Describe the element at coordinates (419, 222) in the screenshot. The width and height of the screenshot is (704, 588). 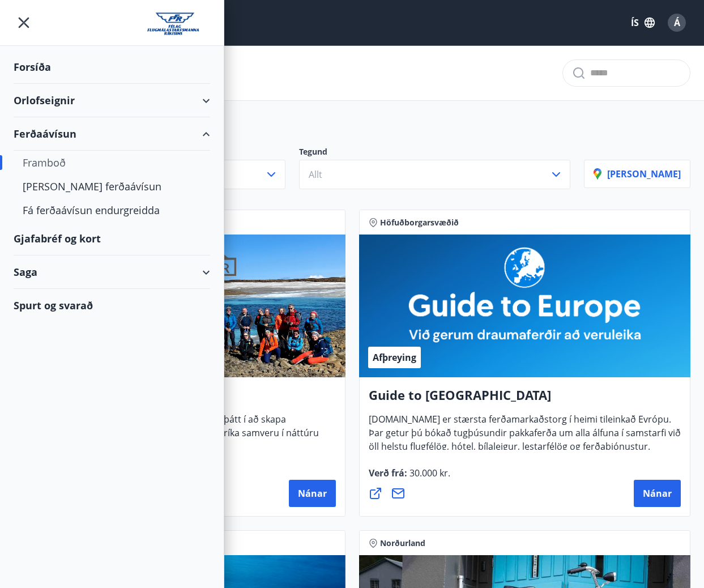
I see `span: Höfuðborgarsvæðið` at that location.